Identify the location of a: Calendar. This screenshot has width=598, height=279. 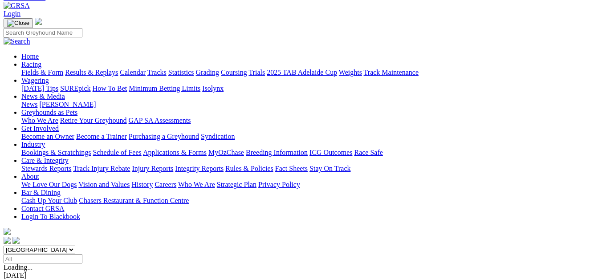
(133, 72).